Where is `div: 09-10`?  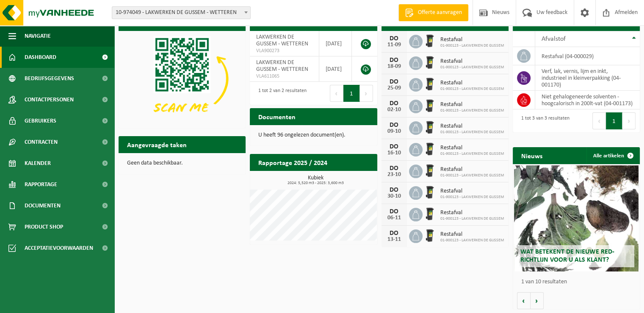 div: 09-10 is located at coordinates (394, 131).